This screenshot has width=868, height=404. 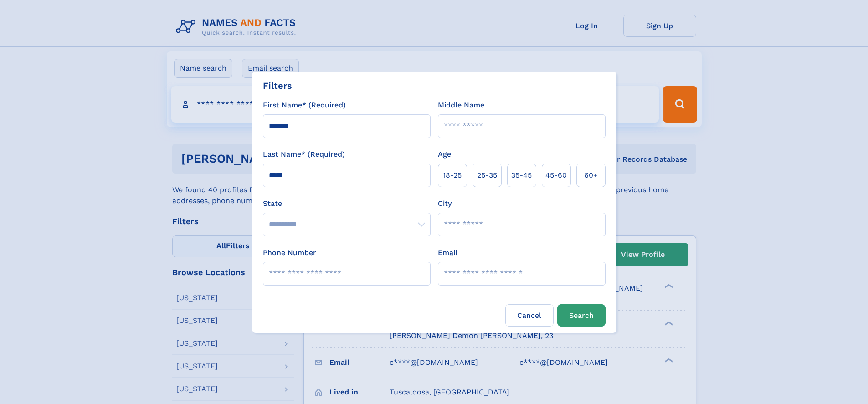 I want to click on span: 25‑35, so click(x=487, y=175).